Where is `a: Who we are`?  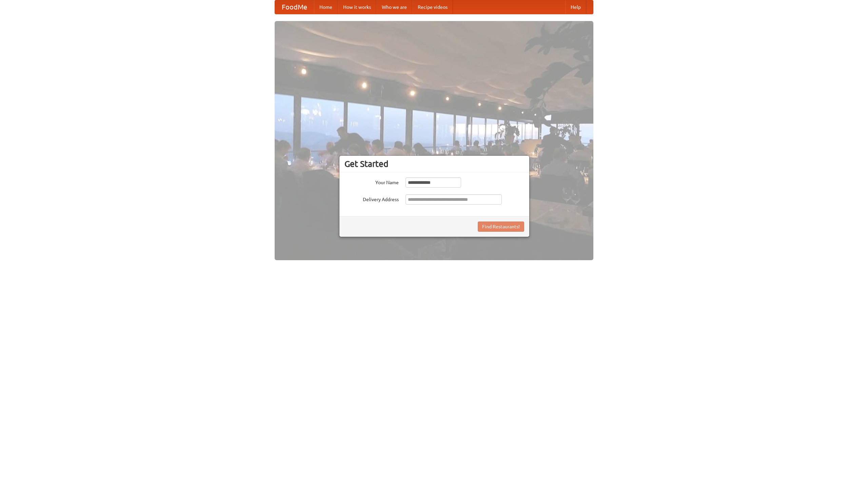
a: Who we are is located at coordinates (395, 7).